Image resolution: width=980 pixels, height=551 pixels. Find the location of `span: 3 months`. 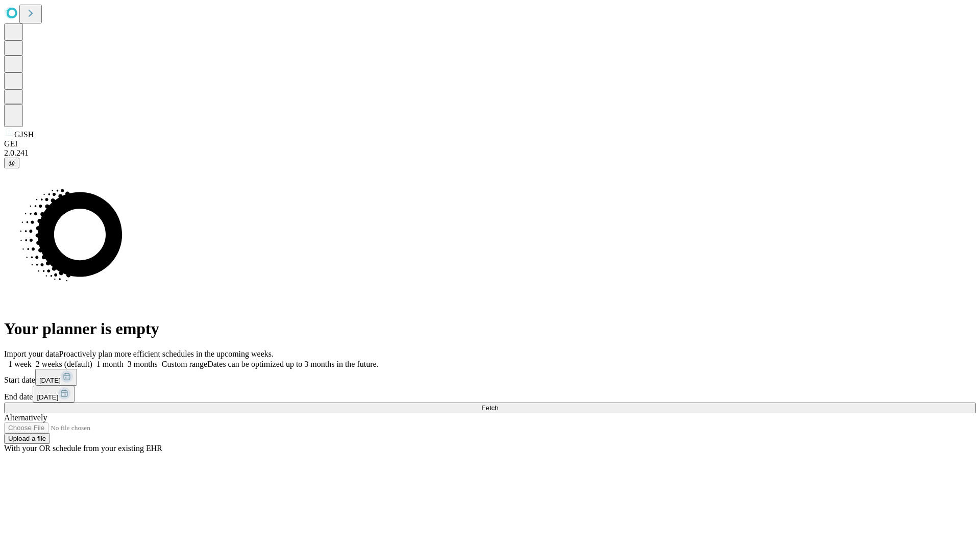

span: 3 months is located at coordinates (143, 364).